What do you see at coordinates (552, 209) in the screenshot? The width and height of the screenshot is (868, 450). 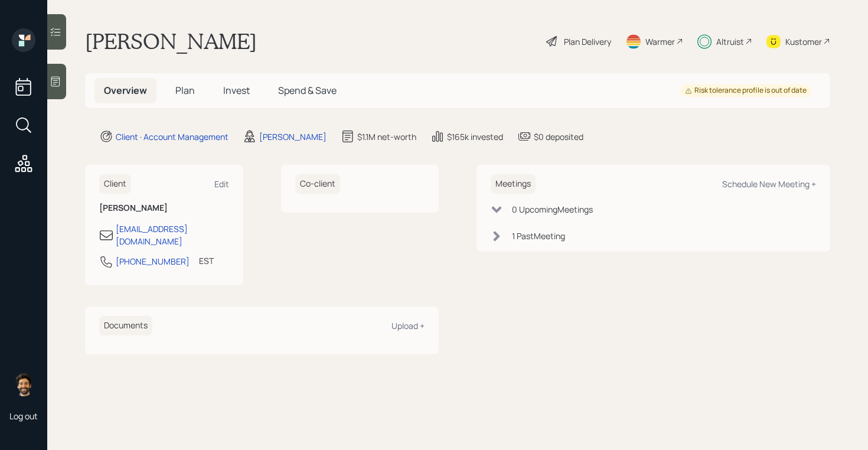 I see `div: 0 Upcoming Meeting s` at bounding box center [552, 209].